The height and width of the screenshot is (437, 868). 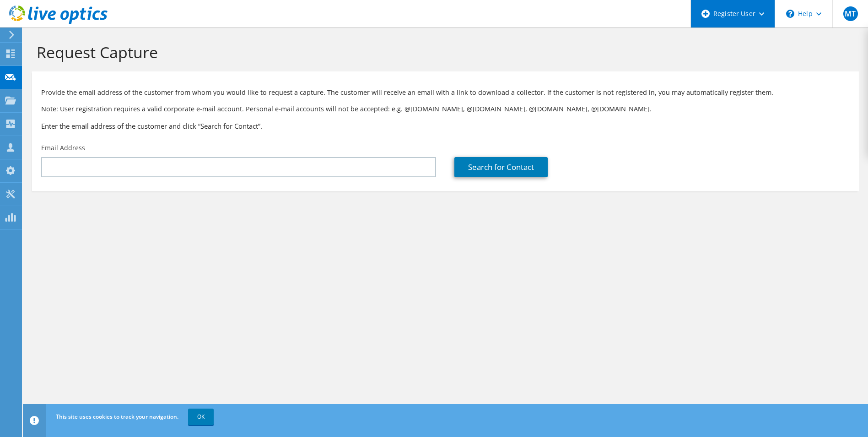 What do you see at coordinates (63, 148) in the screenshot?
I see `label: Email Address` at bounding box center [63, 148].